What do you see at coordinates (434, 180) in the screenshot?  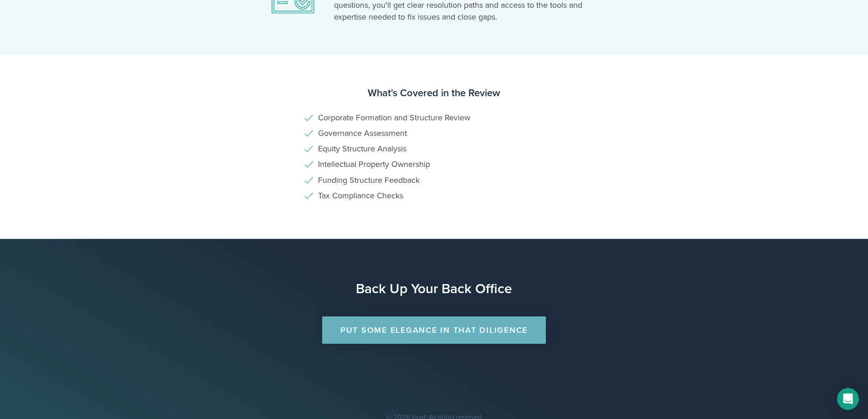 I see `li: Funding Structure Feedback` at bounding box center [434, 180].